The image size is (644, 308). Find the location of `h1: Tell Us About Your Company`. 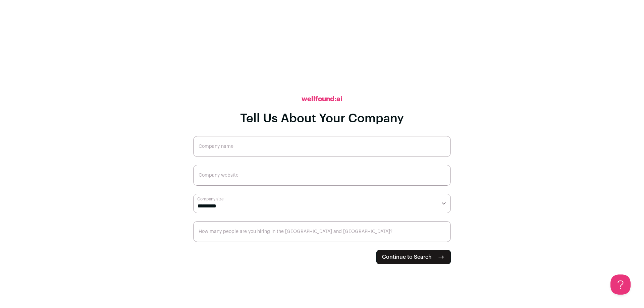

h1: Tell Us About Your Company is located at coordinates (322, 118).